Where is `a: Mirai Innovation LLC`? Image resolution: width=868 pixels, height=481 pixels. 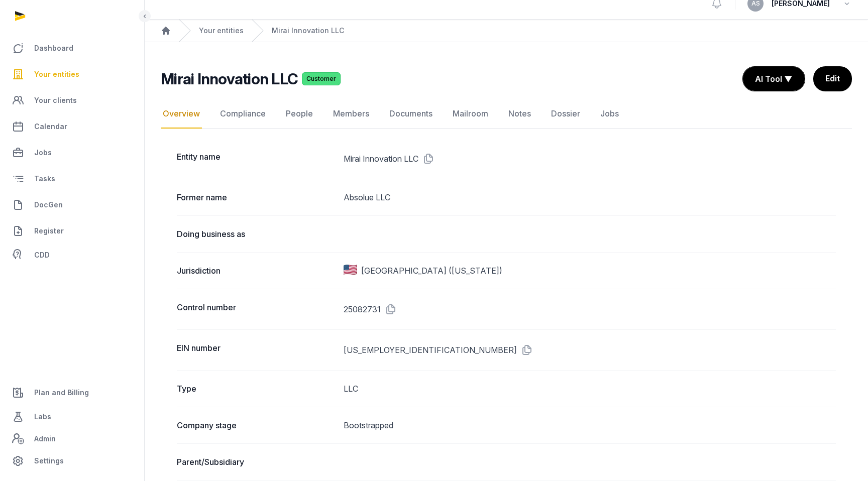
a: Mirai Innovation LLC is located at coordinates (308, 30).